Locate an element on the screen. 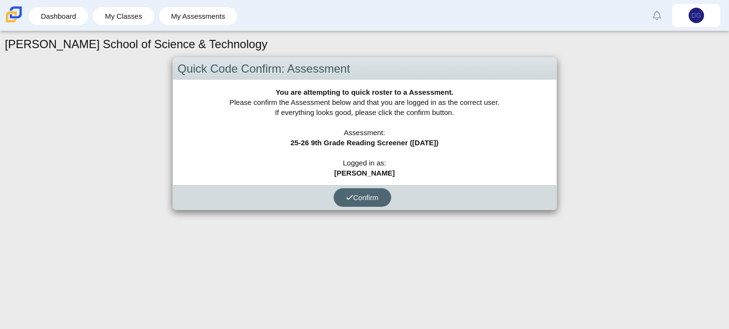 The image size is (729, 329). a: DG is located at coordinates (697, 15).